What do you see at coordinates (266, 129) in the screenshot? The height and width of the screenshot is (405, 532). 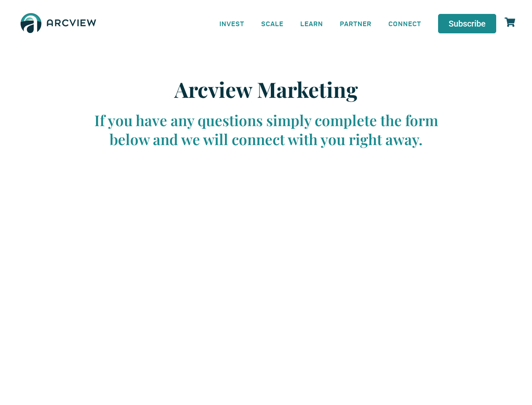 I see `div: If you have any questions simply complete the form below and we will connect with you right away.` at bounding box center [266, 129].